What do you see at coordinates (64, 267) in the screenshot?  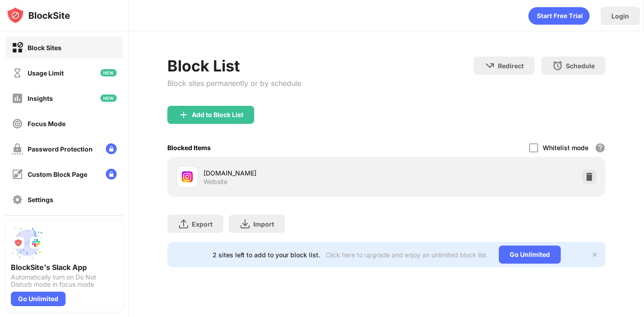 I see `div: BlockSite's Slack App` at bounding box center [64, 267].